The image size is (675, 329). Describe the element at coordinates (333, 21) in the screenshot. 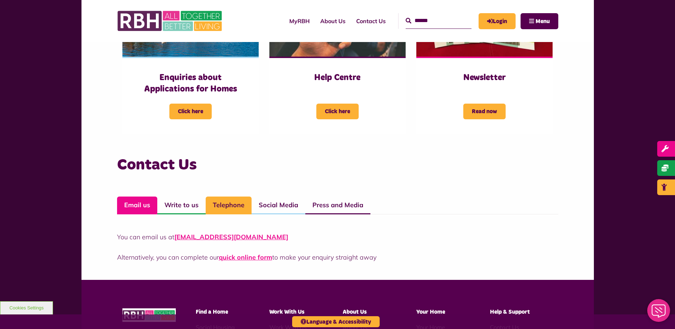

I see `a: About Us` at that location.